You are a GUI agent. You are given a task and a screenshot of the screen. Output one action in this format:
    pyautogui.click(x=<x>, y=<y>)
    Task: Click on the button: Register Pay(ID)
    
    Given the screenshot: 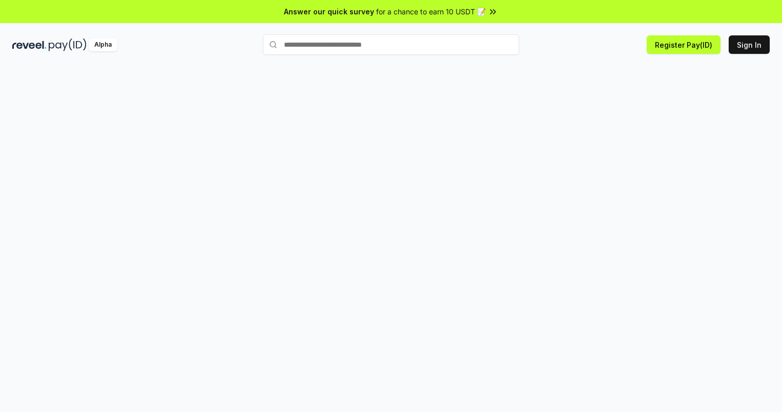 What is the action you would take?
    pyautogui.click(x=684, y=45)
    